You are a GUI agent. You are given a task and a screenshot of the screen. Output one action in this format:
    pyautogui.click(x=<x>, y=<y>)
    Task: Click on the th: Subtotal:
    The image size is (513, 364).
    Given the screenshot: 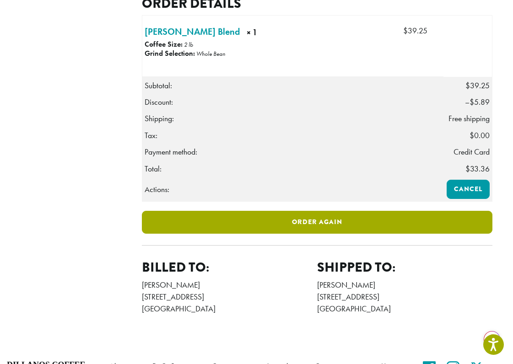 What is the action you would take?
    pyautogui.click(x=293, y=85)
    